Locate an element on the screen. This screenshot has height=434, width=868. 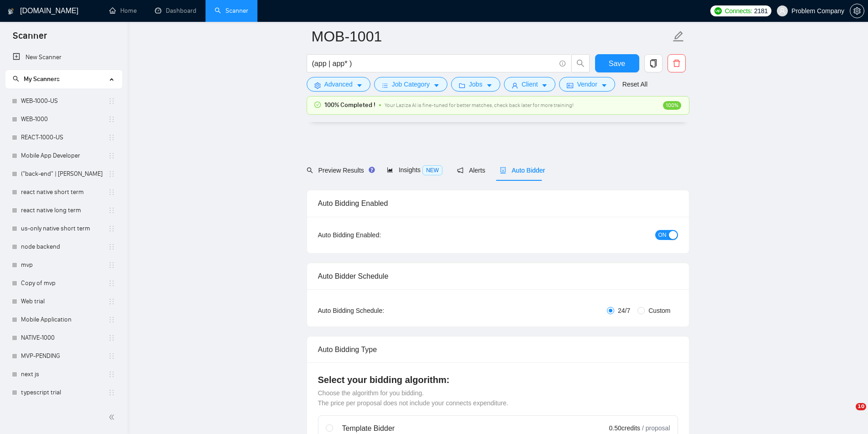
button: Save is located at coordinates (617, 63).